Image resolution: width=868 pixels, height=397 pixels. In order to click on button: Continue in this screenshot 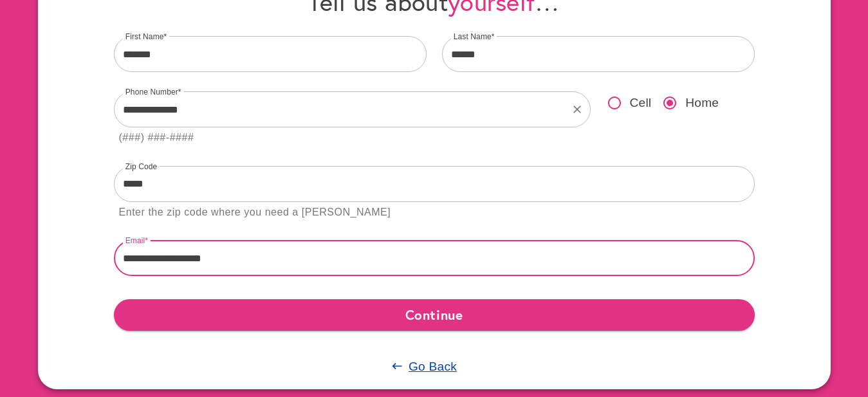, I will do `click(434, 315)`.